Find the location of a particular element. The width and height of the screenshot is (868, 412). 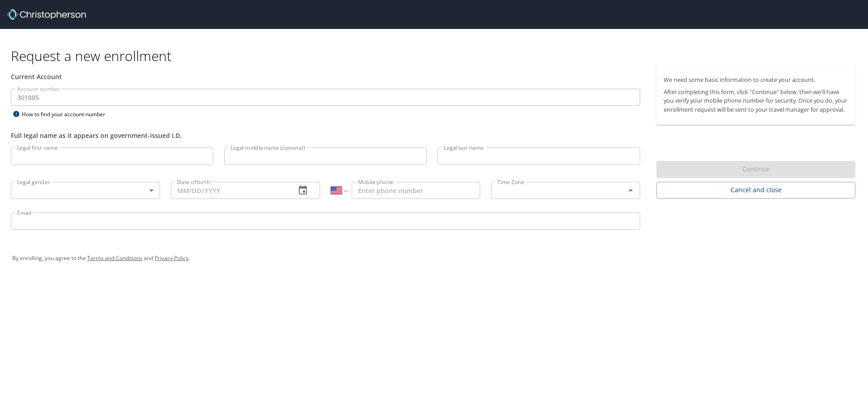

h1: Request a new enrollment is located at coordinates (436, 56).